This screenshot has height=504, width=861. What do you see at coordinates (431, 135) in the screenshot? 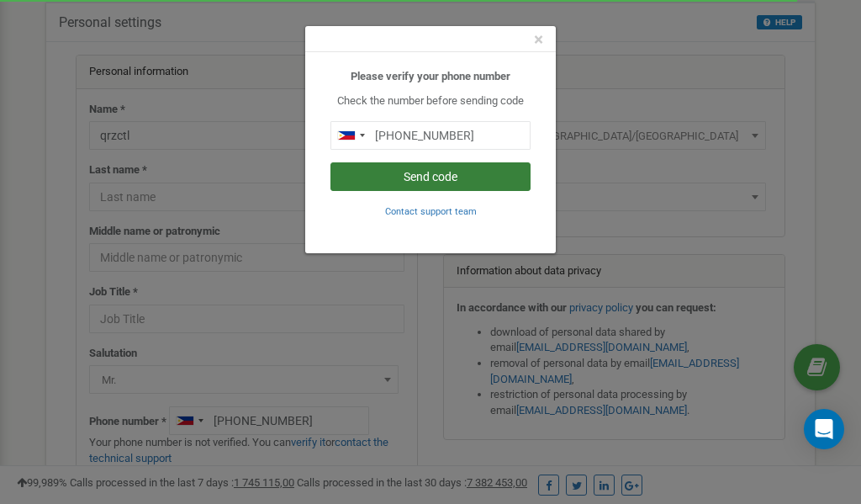
I see `input: 0905 123 4567` at bounding box center [431, 135].